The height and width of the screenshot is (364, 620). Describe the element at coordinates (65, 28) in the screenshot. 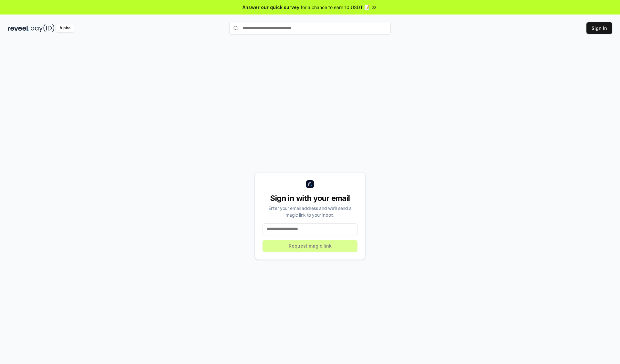

I see `div: Alpha` at that location.